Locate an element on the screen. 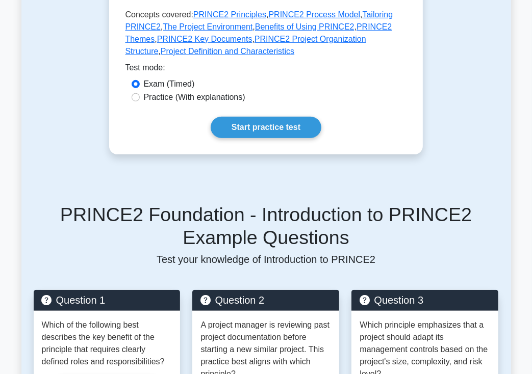 The height and width of the screenshot is (374, 532). a: Tailoring PRINCE2 is located at coordinates (259, 20).